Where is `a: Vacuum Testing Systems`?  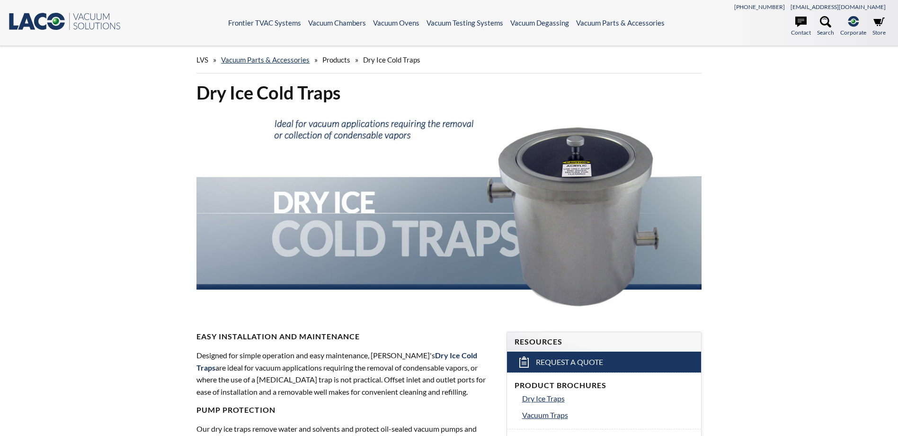
a: Vacuum Testing Systems is located at coordinates (465, 23).